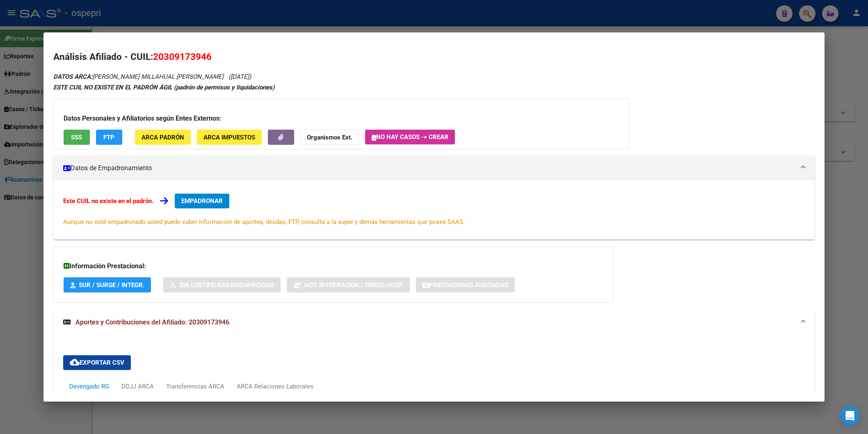  What do you see at coordinates (112, 285) in the screenshot?
I see `span: SUR / SURGE / INTEGR.` at bounding box center [112, 285].